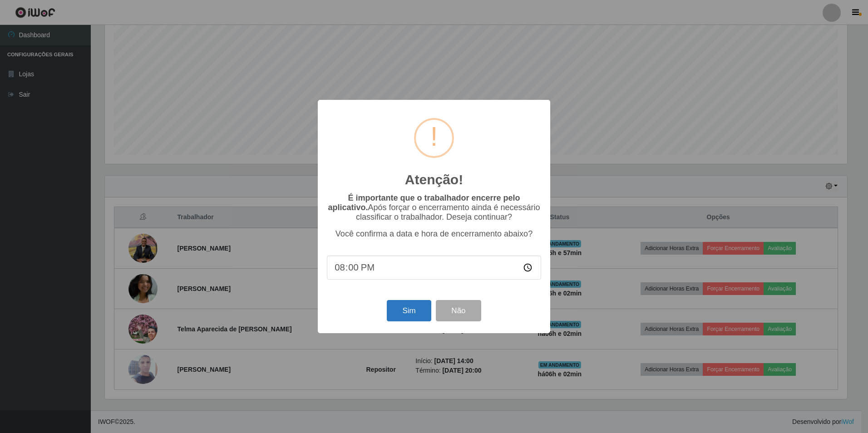  I want to click on p: Você confirma a data e hora de encerramento abaixo?, so click(434, 233).